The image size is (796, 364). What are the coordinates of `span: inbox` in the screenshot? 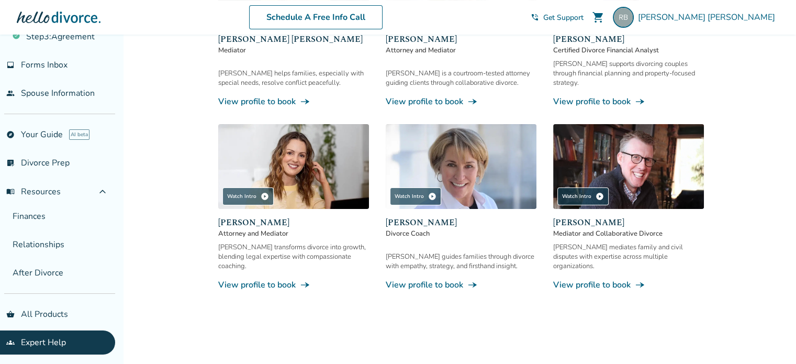 It's located at (10, 65).